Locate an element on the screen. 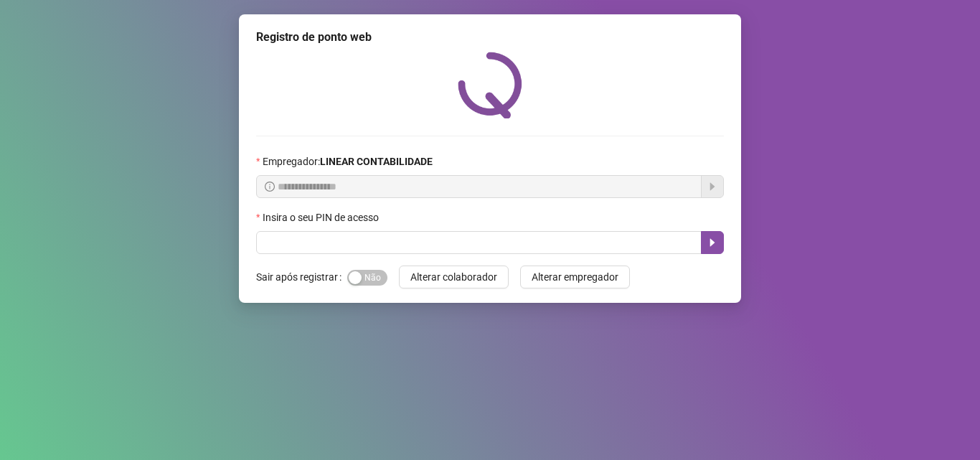  span: Empregador : is located at coordinates (347, 161).